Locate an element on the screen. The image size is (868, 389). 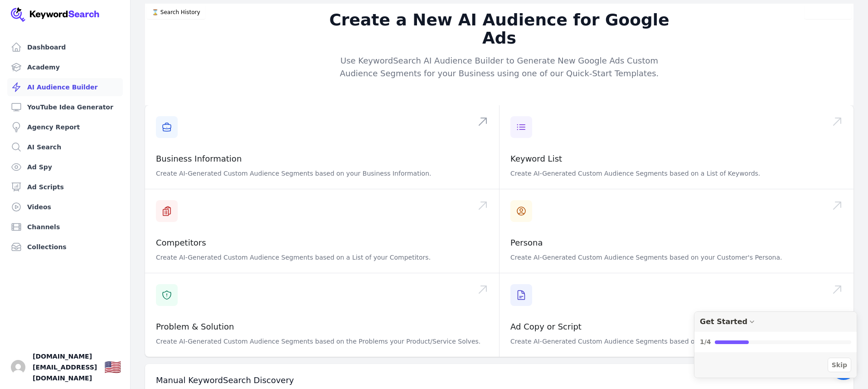
h3: Manual KeywordSearch Discovery is located at coordinates (499, 380).